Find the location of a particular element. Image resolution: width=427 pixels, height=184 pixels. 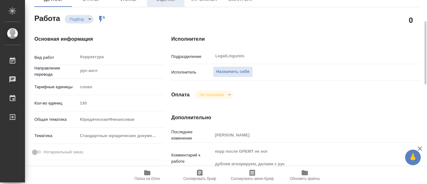

div: слово is located at coordinates (121, 87).